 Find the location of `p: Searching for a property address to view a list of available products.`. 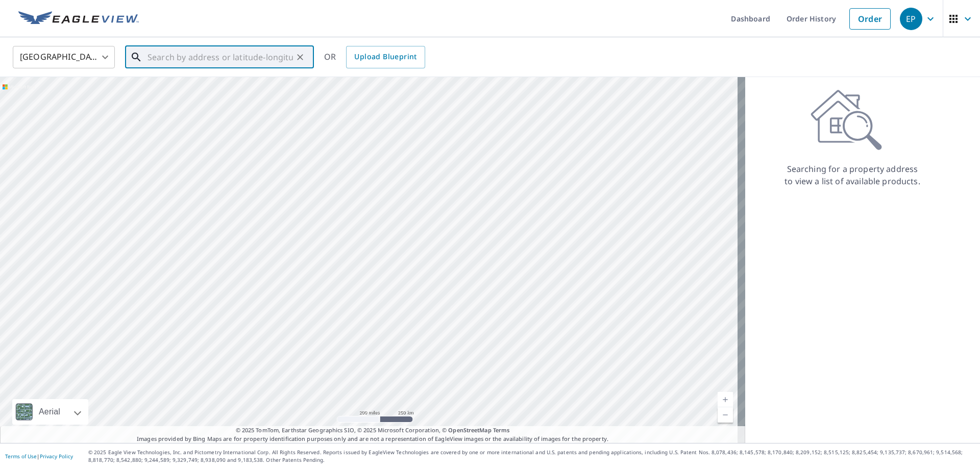

p: Searching for a property address to view a list of available products. is located at coordinates (853, 175).